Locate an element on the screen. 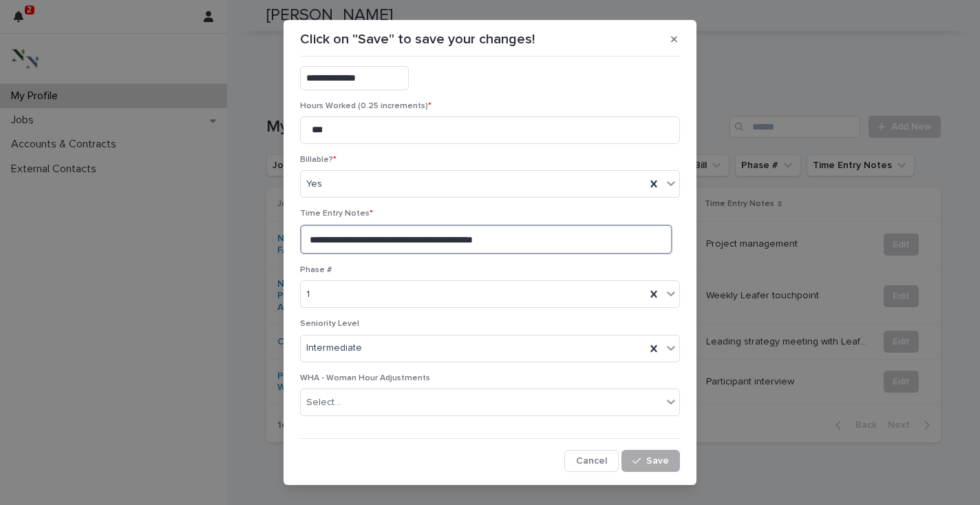  p: Click on "Save" to save your changes! is located at coordinates (417, 40).